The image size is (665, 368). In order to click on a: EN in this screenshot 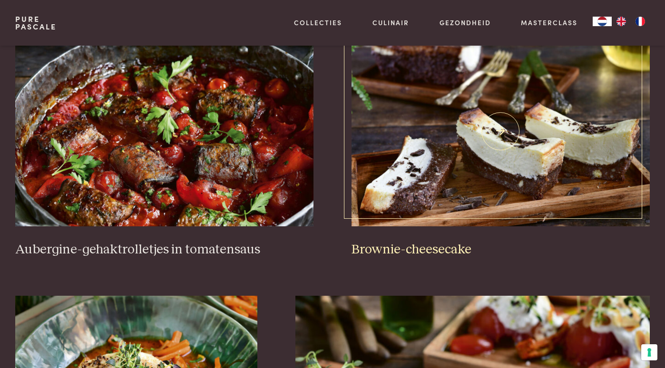, I will do `click(621, 21)`.